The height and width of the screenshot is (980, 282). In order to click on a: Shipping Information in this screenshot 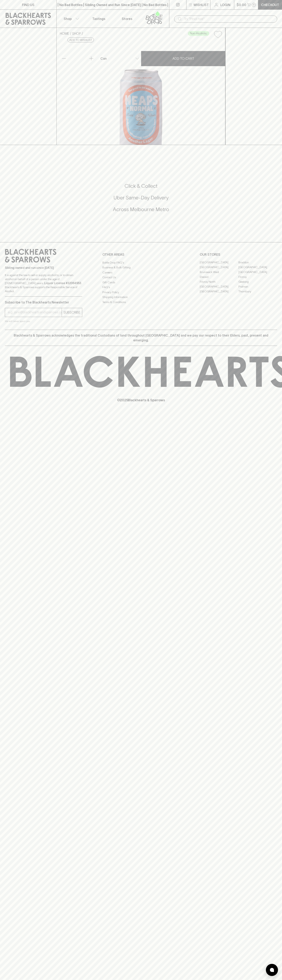, I will do `click(141, 297)`.